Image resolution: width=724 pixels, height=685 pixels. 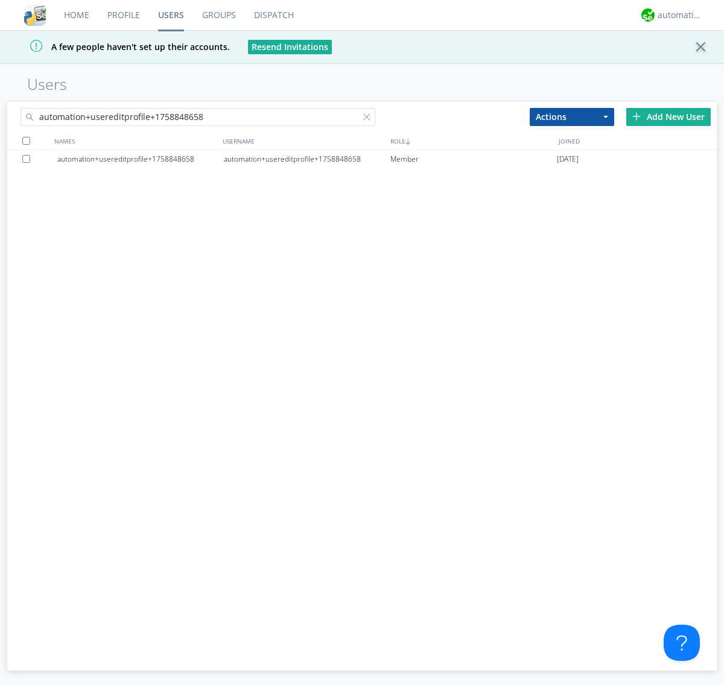 What do you see at coordinates (135, 141) in the screenshot?
I see `div: NAMES` at bounding box center [135, 141].